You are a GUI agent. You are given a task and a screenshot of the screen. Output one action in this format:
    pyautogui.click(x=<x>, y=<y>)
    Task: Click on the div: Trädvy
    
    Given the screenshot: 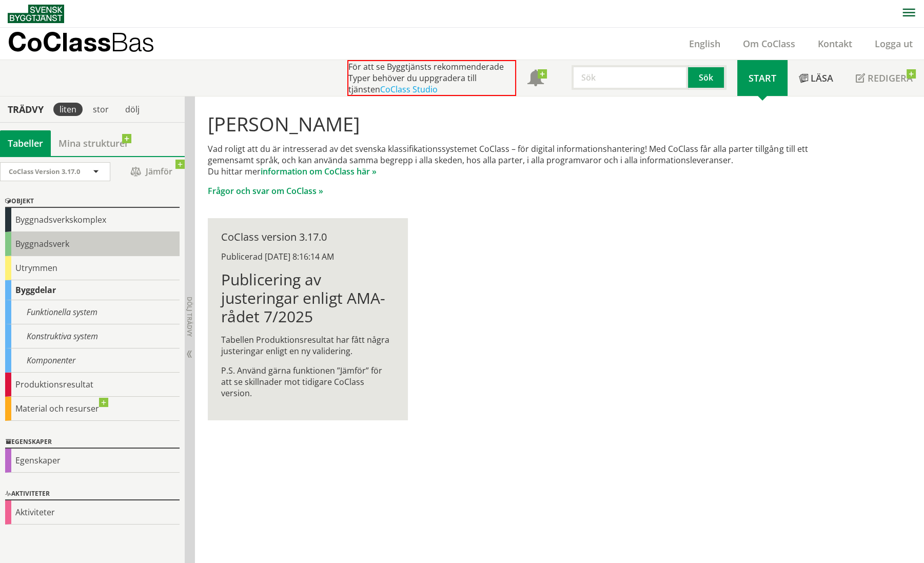 What is the action you would take?
    pyautogui.click(x=26, y=109)
    